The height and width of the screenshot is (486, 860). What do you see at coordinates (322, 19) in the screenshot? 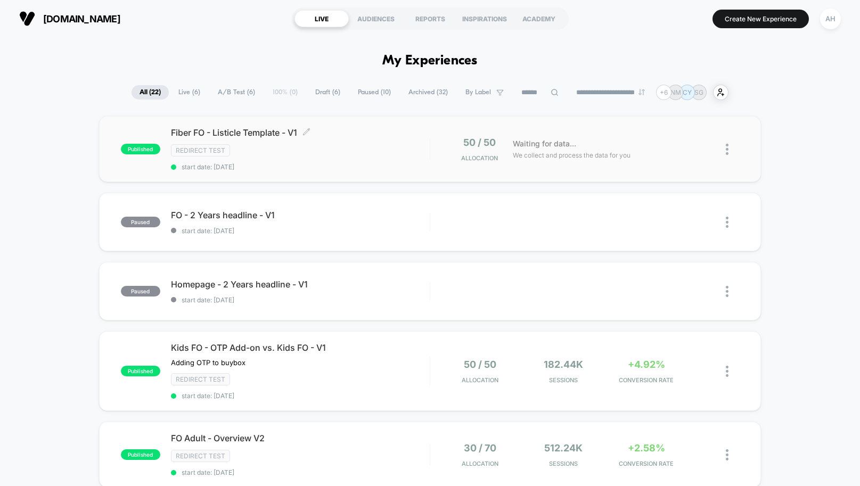
I see `div: LIVE` at bounding box center [322, 19].